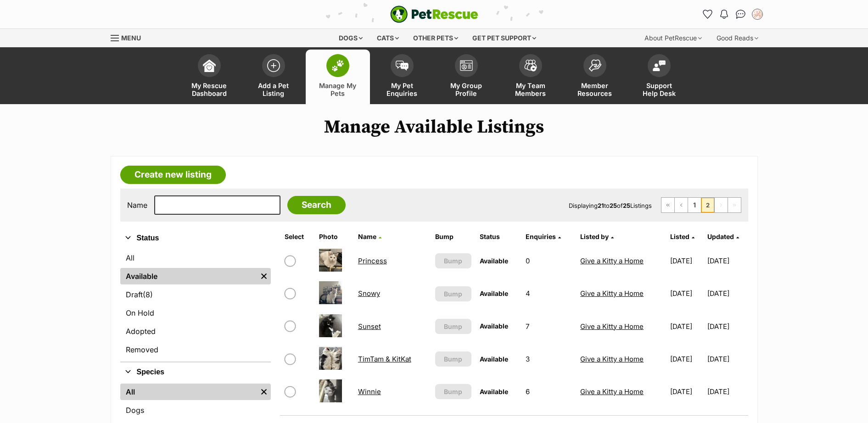 Image resolution: width=868 pixels, height=423 pixels. Describe the element at coordinates (454, 237) in the screenshot. I see `th: Bump` at that location.